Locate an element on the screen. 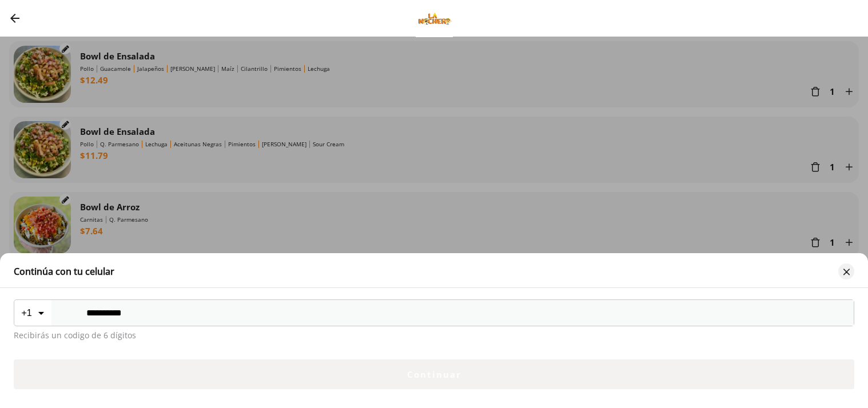 The width and height of the screenshot is (868, 408). div: Continúa con tu celular is located at coordinates (64, 271).